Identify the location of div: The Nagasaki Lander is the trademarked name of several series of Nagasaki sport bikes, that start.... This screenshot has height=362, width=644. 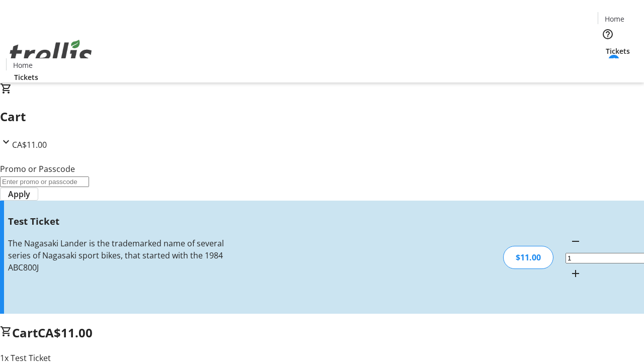
(118, 255).